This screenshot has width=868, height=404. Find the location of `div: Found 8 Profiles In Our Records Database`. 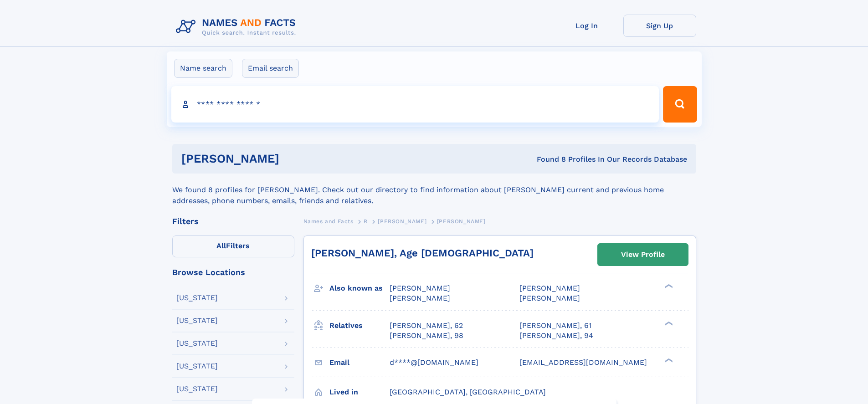

div: Found 8 Profiles In Our Records Database is located at coordinates (547, 160).